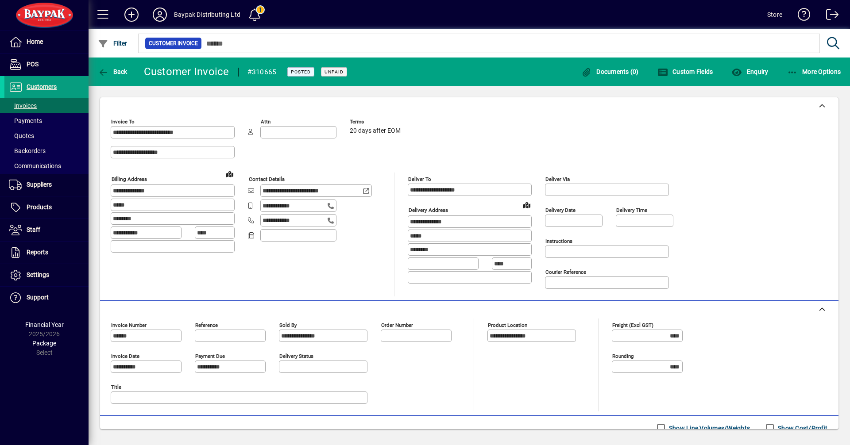  Describe the element at coordinates (46, 65) in the screenshot. I see `a: POS` at that location.